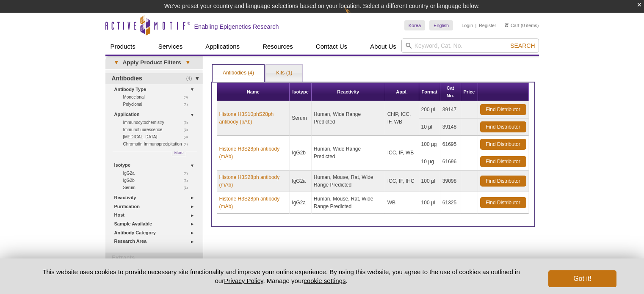 The image size is (644, 294). I want to click on span: (4), so click(191, 79).